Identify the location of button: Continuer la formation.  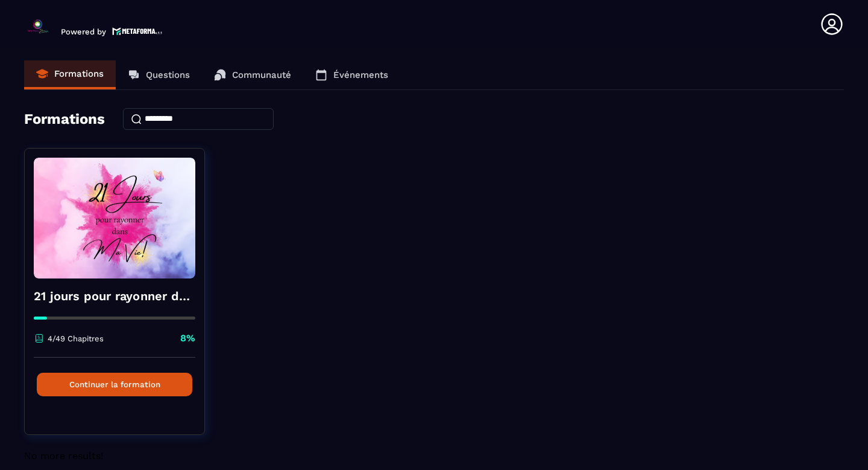
(114, 384).